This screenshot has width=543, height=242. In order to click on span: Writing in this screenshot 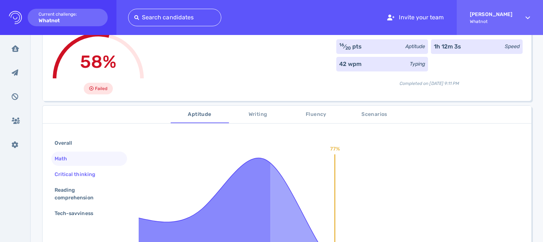, I will do `click(258, 114)`.